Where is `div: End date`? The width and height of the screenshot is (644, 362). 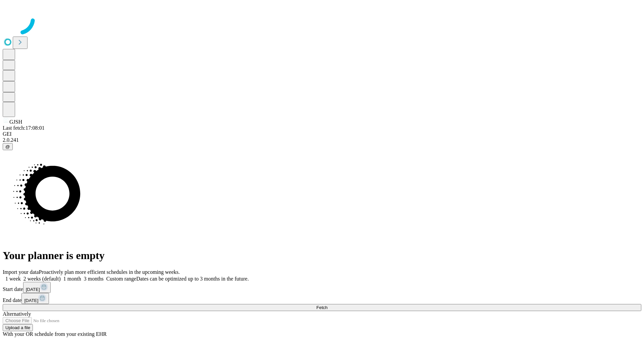
div: End date is located at coordinates (322, 299).